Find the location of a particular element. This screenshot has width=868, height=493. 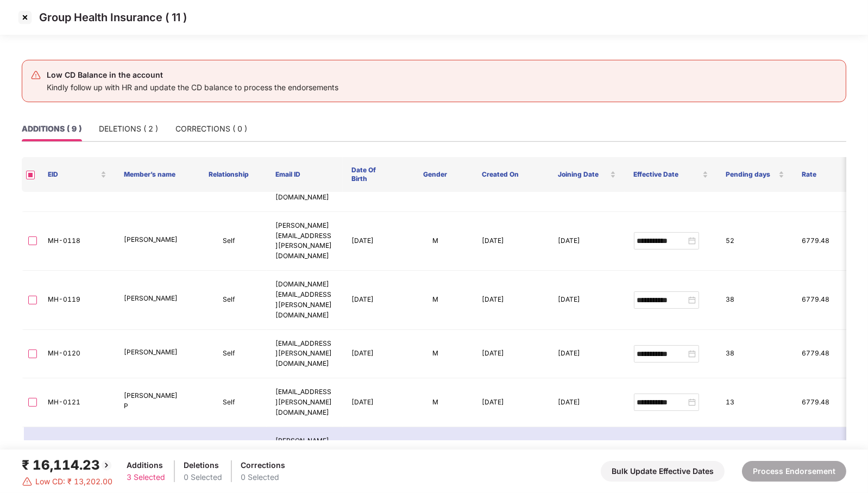

th: Pending days is located at coordinates (755, 174).